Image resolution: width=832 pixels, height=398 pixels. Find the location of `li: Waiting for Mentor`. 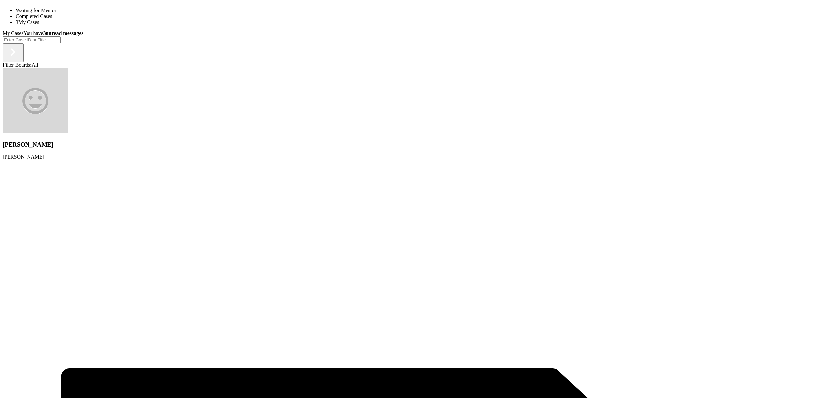

li: Waiting for Mentor is located at coordinates (423, 10).